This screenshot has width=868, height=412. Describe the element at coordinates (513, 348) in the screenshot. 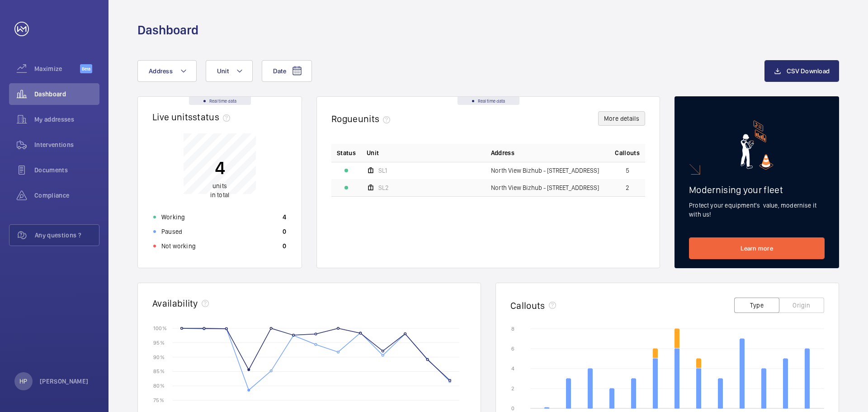

I see `text: 6` at that location.